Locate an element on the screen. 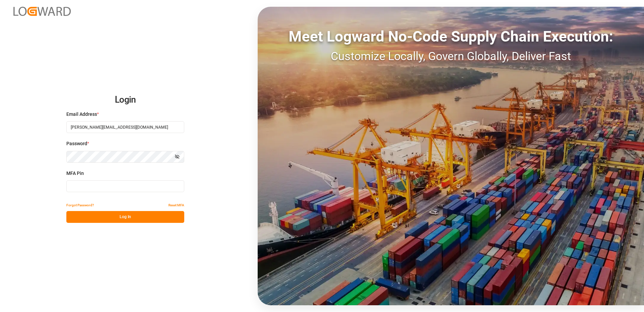 The width and height of the screenshot is (644, 312). span: Password is located at coordinates (77, 143).